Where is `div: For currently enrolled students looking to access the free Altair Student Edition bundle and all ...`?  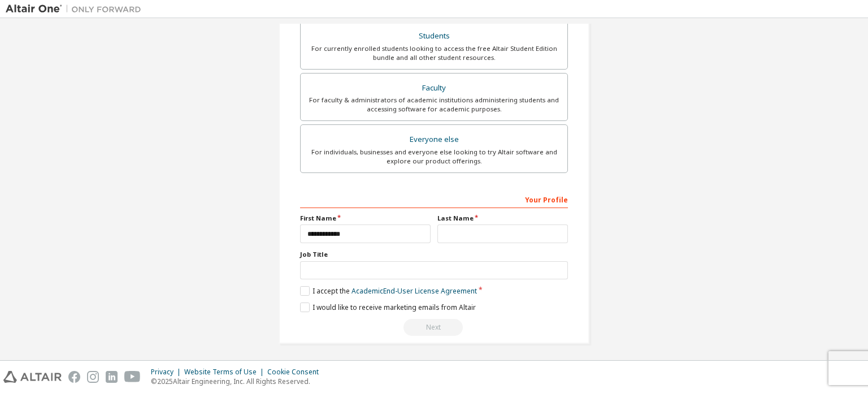
div: For currently enrolled students looking to access the free Altair Student Edition bundle and all ... is located at coordinates (434, 53).